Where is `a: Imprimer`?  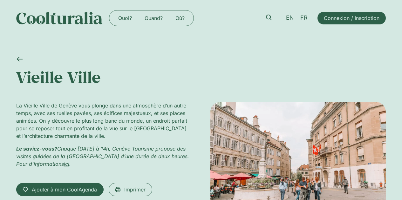
a: Imprimer is located at coordinates (130, 190).